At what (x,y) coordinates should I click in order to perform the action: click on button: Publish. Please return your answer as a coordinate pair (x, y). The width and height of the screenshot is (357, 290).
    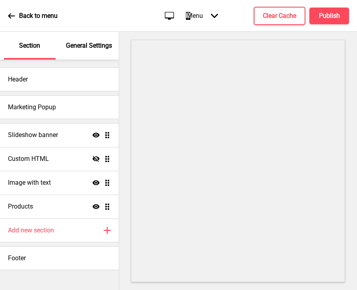
    Looking at the image, I should click on (329, 16).